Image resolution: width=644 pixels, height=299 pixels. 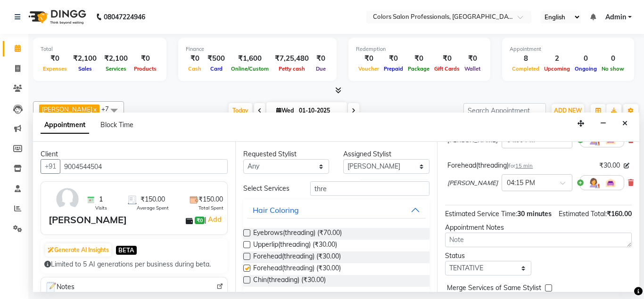 I want to click on span: BETA, so click(x=126, y=250).